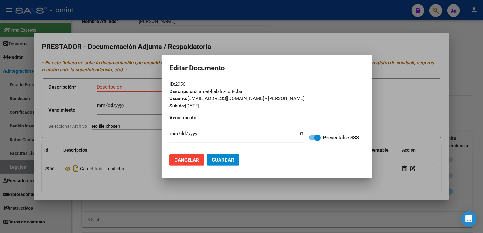  Describe the element at coordinates (267, 84) in the screenshot. I see `div: 2956` at that location.